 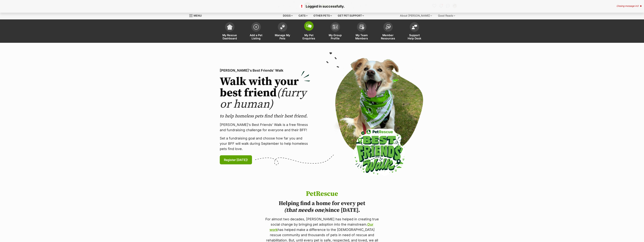 I want to click on img: manage-my-pets-icon-02211641906a0b7f246fdf0571729dbe1e7629f14944591b6c1af311fb30b64b.svg, so click(x=282, y=27).